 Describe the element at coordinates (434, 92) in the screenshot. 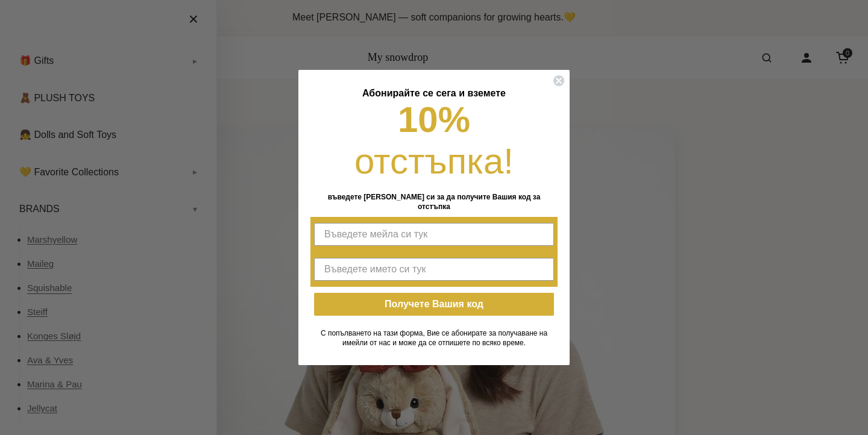

I see `span: Абонирайте се сега и вземете` at that location.